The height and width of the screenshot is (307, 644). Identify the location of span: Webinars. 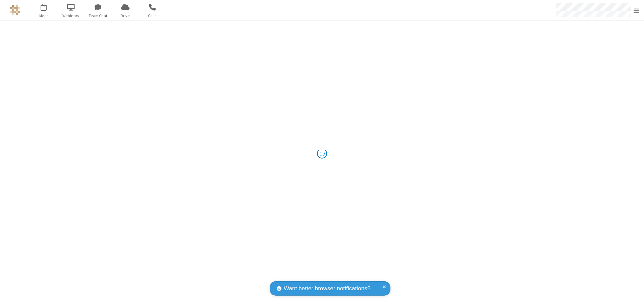
(71, 16).